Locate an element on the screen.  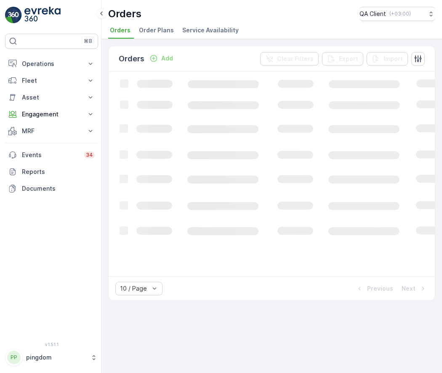
button: PPpingdom is located at coordinates (51, 358).